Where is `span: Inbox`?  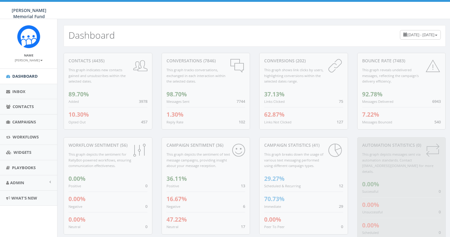 span: Inbox is located at coordinates (19, 92).